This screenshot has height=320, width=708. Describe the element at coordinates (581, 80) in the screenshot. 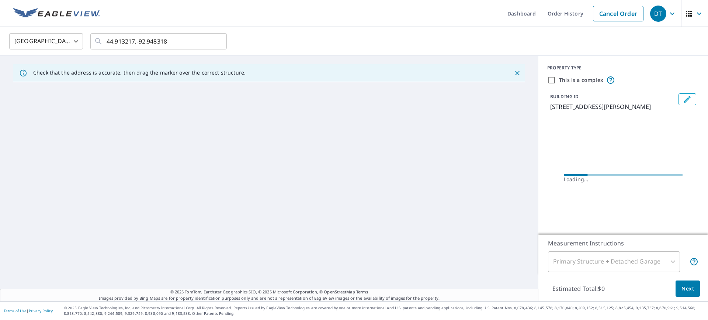

I see `label: This is a complex` at that location.